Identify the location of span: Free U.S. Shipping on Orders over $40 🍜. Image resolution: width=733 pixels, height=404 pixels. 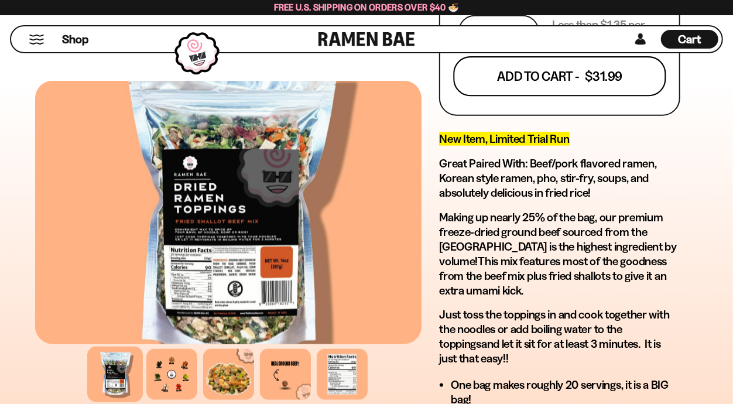
(366, 7).